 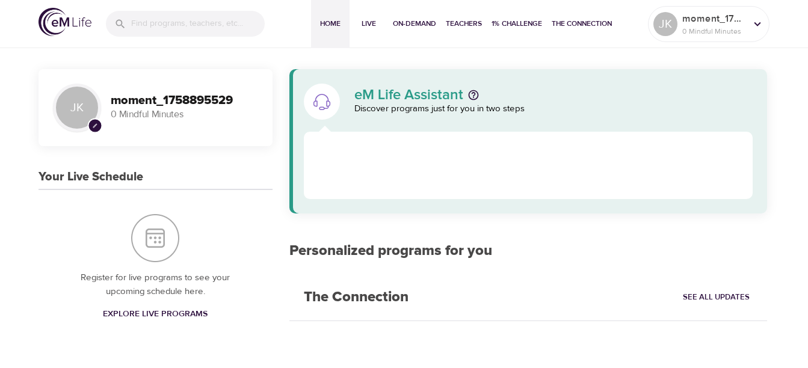 What do you see at coordinates (369, 23) in the screenshot?
I see `span: Live` at bounding box center [369, 23].